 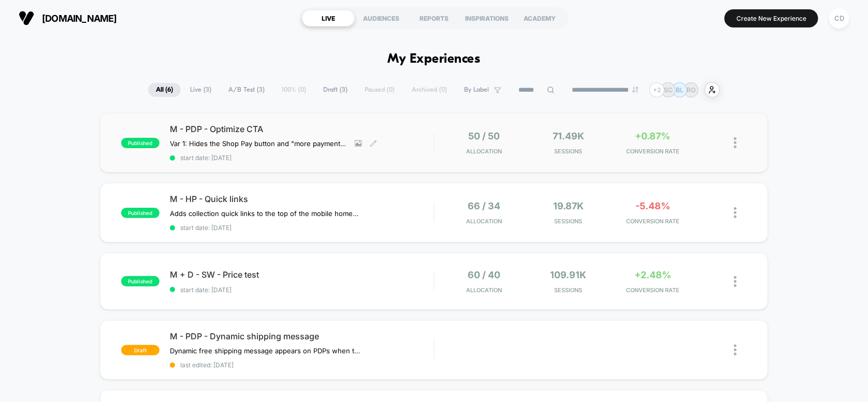 What do you see at coordinates (302, 274) in the screenshot?
I see `span: M + D - SW - Price test` at bounding box center [302, 274].